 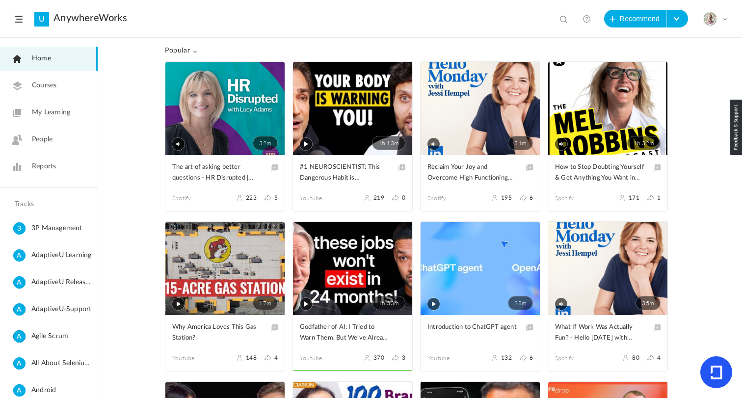 What do you see at coordinates (352, 108) in the screenshot?
I see `a: 1h 13m` at bounding box center [352, 108].